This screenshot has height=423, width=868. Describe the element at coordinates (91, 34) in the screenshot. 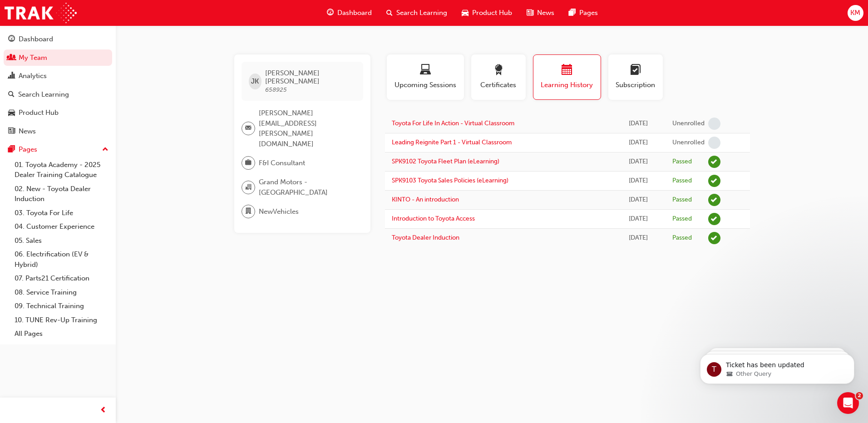

I see `div: ticket update from Trak, 3w ago. Other Query` at that location.